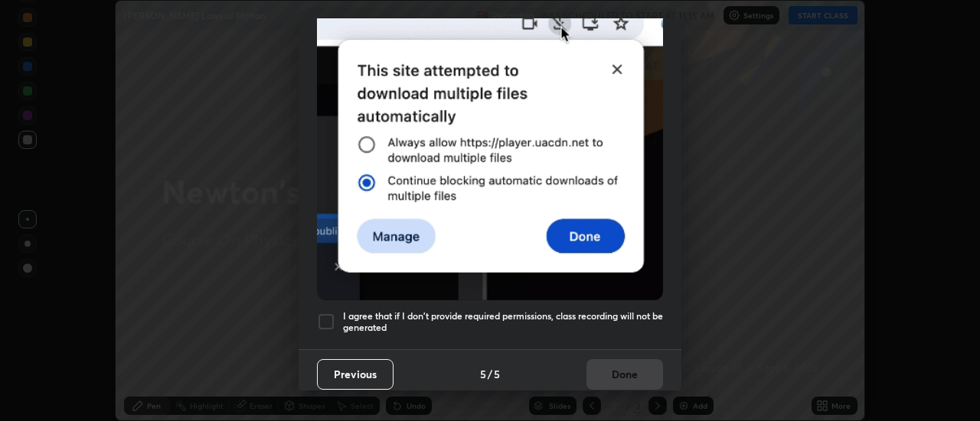 The width and height of the screenshot is (980, 421). Describe the element at coordinates (502, 322) in the screenshot. I see `h5: I agree that if I don't provide required permissions, class recording will not be generated` at that location.